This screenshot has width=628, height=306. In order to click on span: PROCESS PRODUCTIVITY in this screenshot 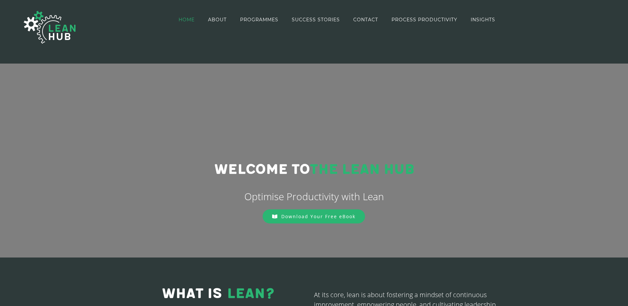, I will do `click(424, 20)`.